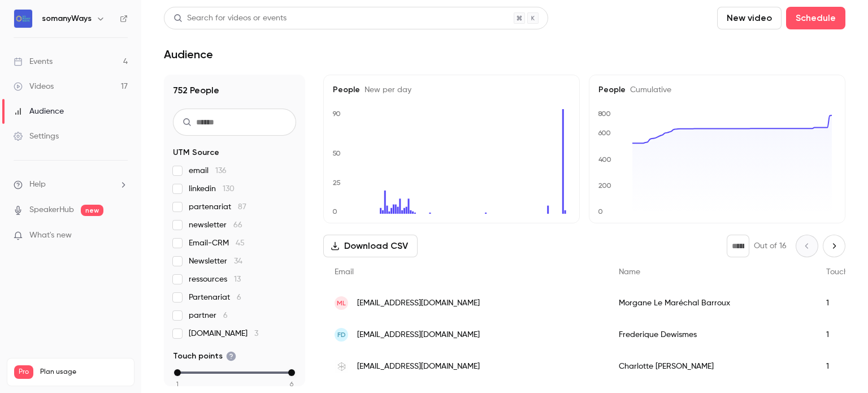 The image size is (868, 393). Describe the element at coordinates (204, 356) in the screenshot. I see `span: Touch points` at that location.